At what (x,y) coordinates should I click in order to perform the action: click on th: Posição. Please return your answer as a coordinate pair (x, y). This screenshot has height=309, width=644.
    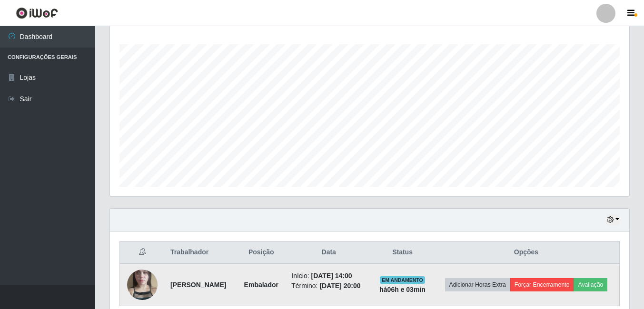
    Looking at the image, I should click on (261, 252).